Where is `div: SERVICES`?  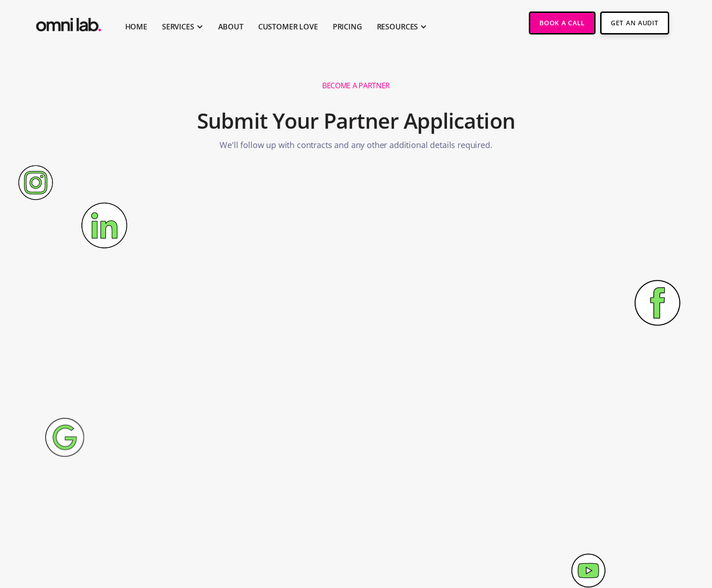 div: SERVICES is located at coordinates (178, 27).